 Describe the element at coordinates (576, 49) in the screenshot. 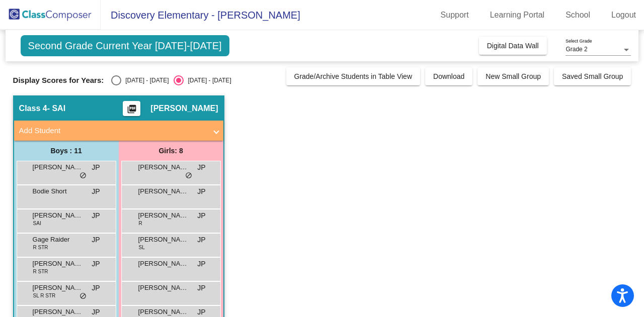

I see `span: Grade 2` at that location.